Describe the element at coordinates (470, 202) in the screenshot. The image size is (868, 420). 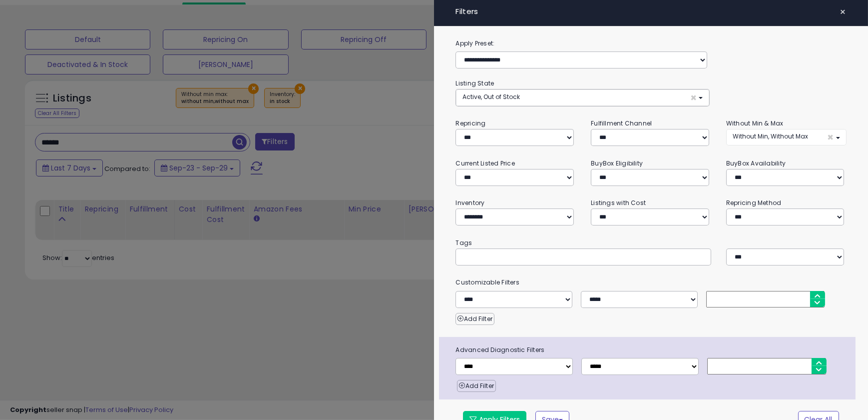
I see `small: Inventory` at that location.